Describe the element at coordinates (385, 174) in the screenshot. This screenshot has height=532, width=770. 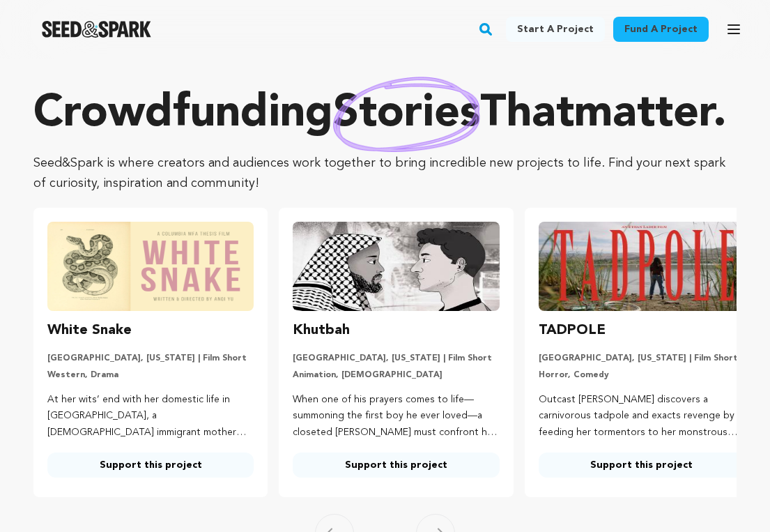
I see `p: Seed&Spark is where creators and audiences work together to bring incredible new projects to life...` at that location.